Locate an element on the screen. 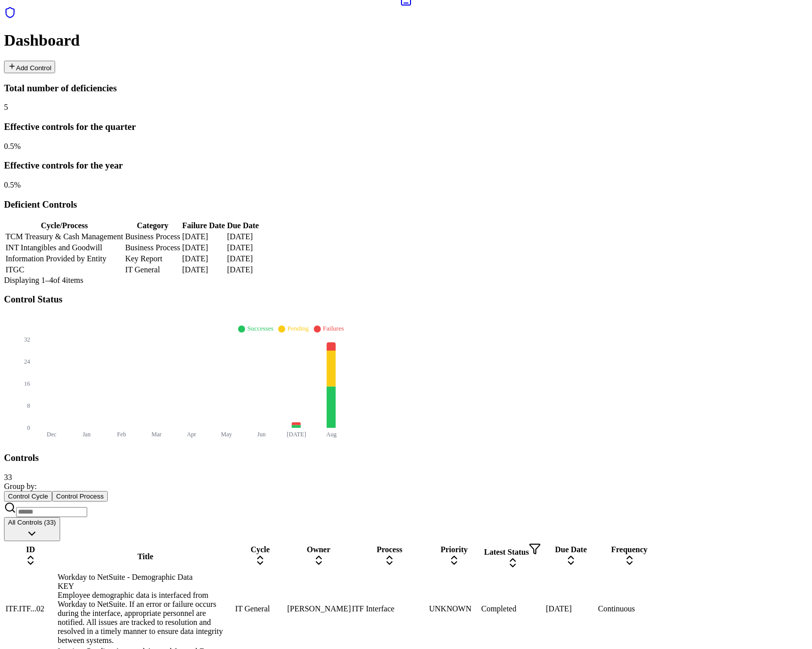 The width and height of the screenshot is (812, 649). div: Owner is located at coordinates (319, 550).